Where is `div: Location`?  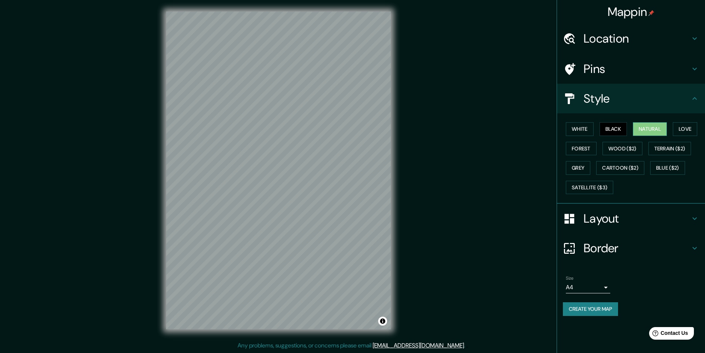 div: Location is located at coordinates (631, 38).